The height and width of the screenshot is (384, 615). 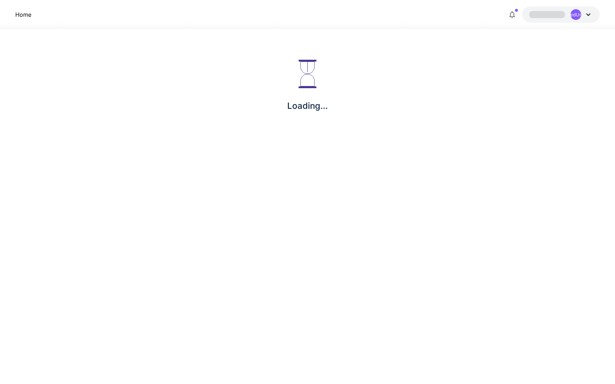 I want to click on nav: breadcrumb, so click(x=23, y=15).